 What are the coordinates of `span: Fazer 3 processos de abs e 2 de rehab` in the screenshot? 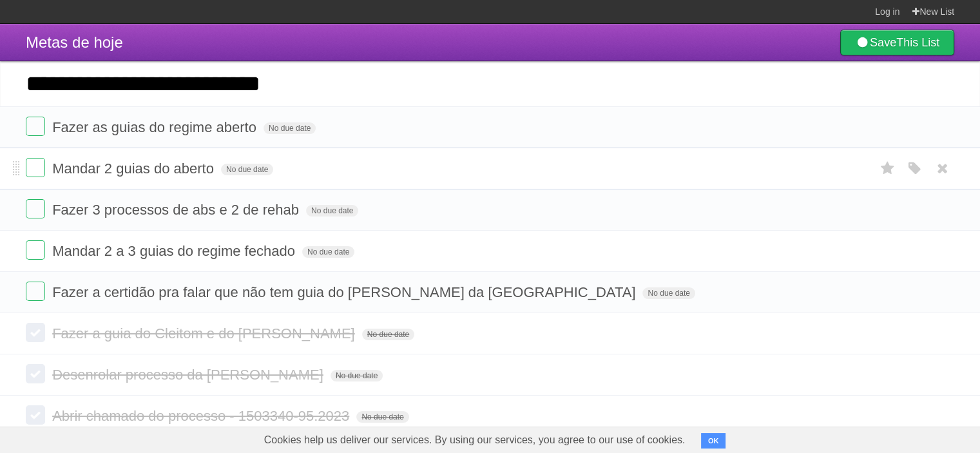 It's located at (177, 210).